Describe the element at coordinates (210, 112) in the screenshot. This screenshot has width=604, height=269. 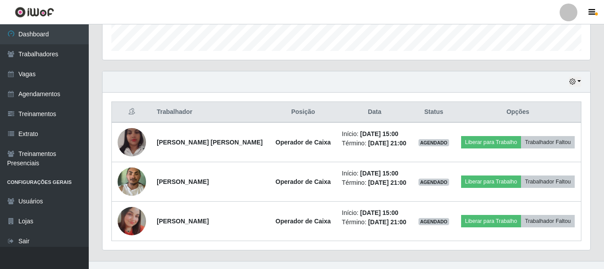
I see `th: Trabalhador` at that location.